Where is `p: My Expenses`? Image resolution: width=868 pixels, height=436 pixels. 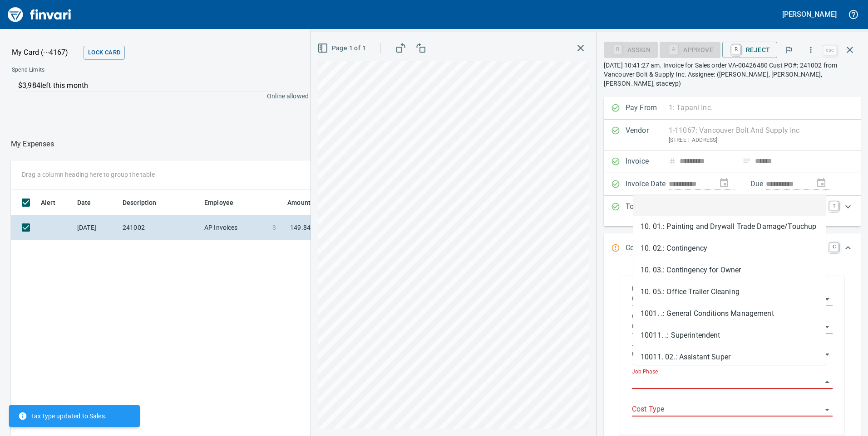
p: My Expenses is located at coordinates (32, 144).